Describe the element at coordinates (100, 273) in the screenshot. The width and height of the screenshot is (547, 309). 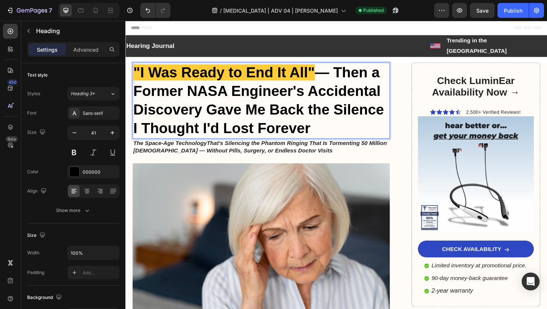
I see `div: Add...` at that location.